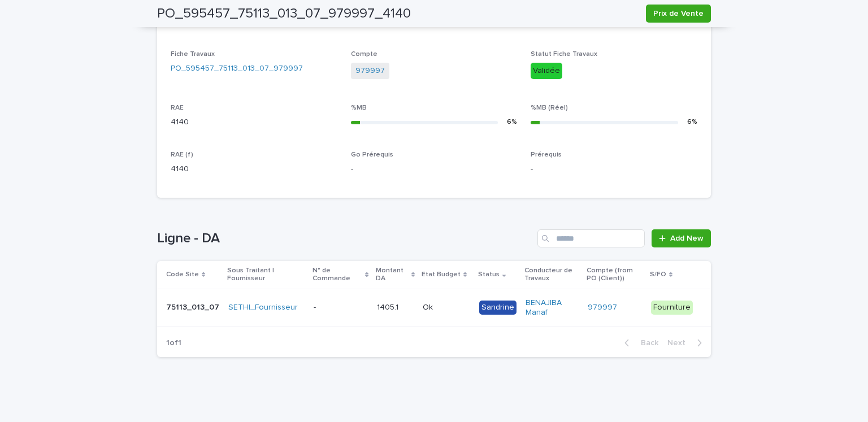 This screenshot has height=422, width=868. What do you see at coordinates (687, 238) in the screenshot?
I see `span: Add New` at bounding box center [687, 238].